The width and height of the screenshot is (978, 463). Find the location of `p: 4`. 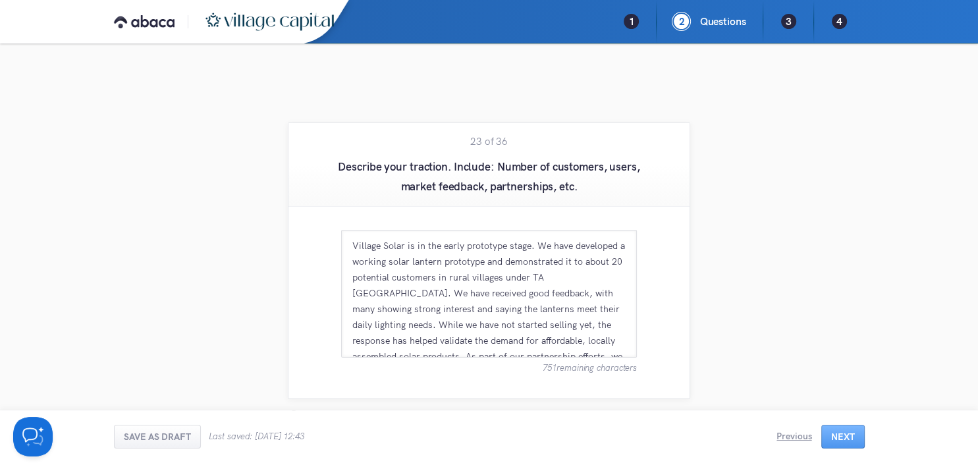

p: 4 is located at coordinates (839, 21).